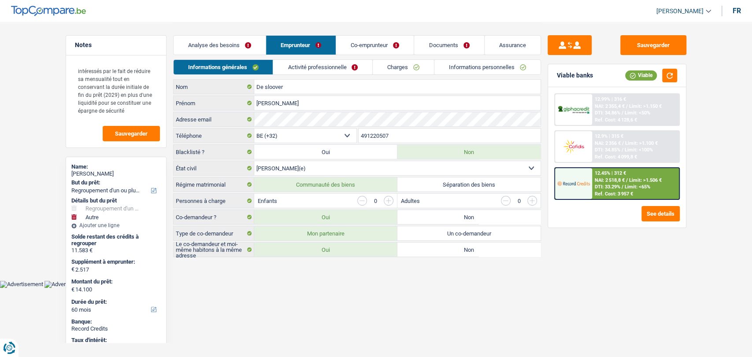 Image resolution: width=752 pixels, height=357 pixels. I want to click on label: Montant du prêt:, so click(115, 282).